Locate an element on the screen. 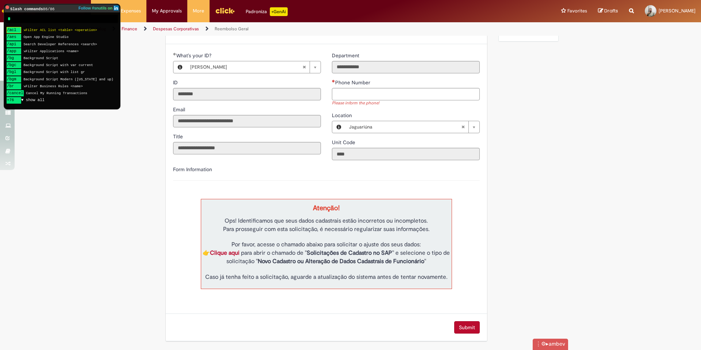  a: JaguariúnaClear field Location is located at coordinates (412, 127).